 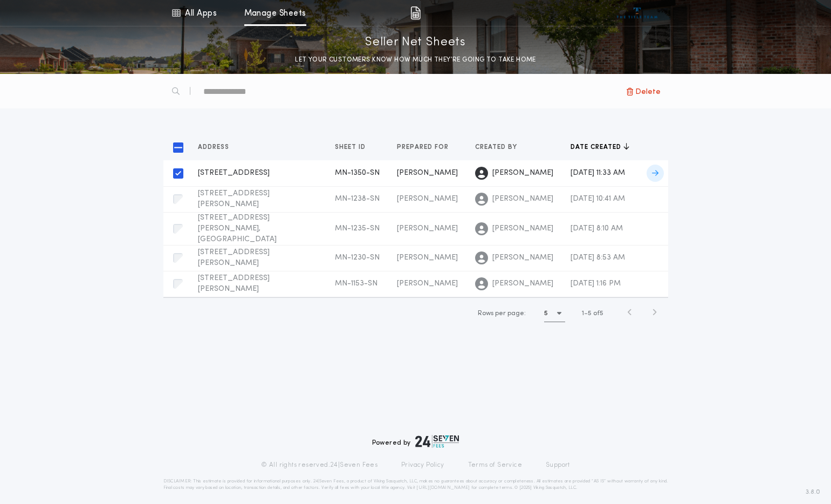 What do you see at coordinates (648, 91) in the screenshot?
I see `span: Delete` at bounding box center [648, 91].